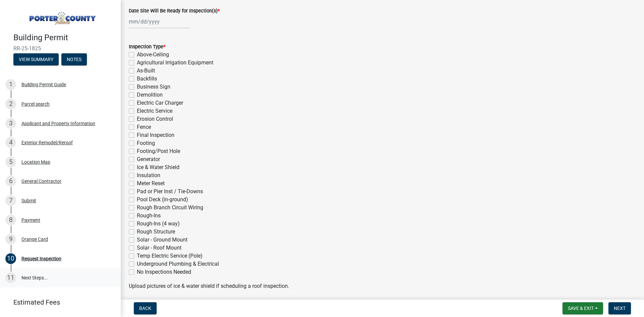 The height and width of the screenshot is (317, 644). What do you see at coordinates (11, 143) in the screenshot?
I see `div: 4` at bounding box center [11, 143].